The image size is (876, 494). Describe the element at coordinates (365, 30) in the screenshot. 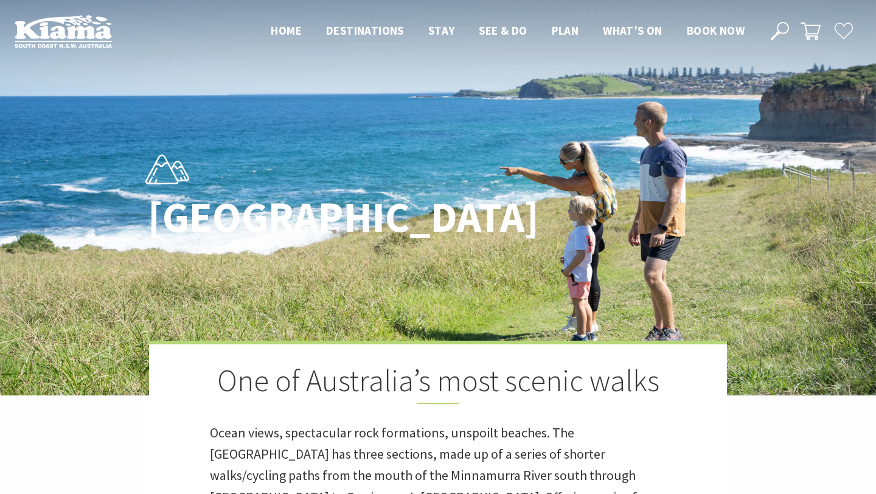

I see `span: Destinations` at that location.